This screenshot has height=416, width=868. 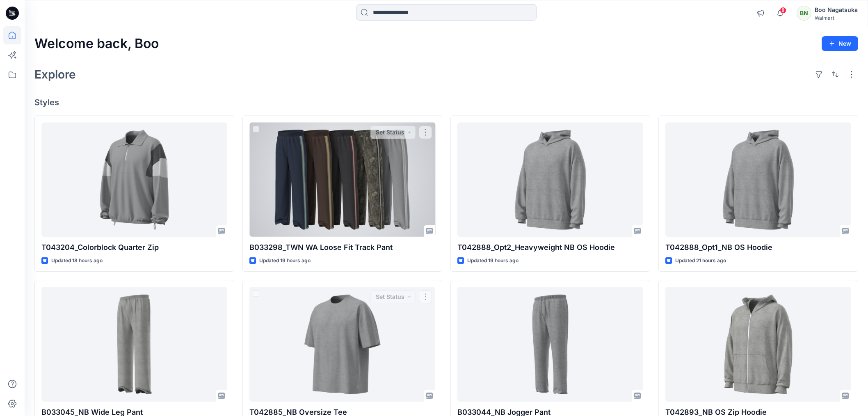 What do you see at coordinates (550, 180) in the screenshot?
I see `a: T042888_Opt2_Heavyweight NB OS Hoodie` at bounding box center [550, 180].